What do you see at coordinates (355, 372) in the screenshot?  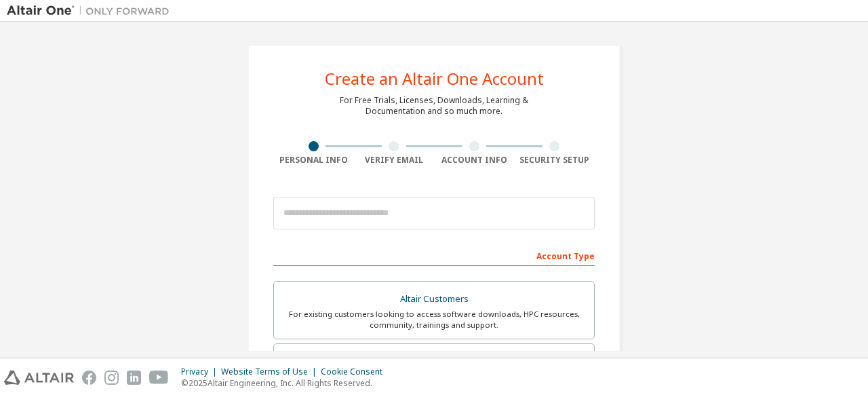 I see `div: Cookie Consent` at bounding box center [355, 372].